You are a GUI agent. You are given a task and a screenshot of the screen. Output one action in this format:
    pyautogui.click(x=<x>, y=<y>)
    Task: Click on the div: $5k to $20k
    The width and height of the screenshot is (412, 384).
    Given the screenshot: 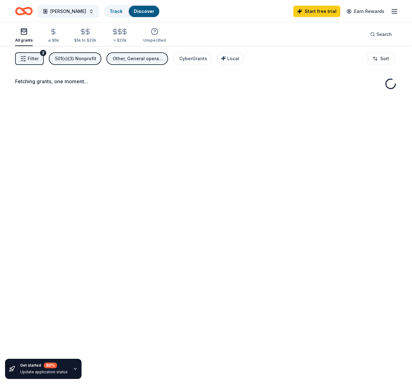 What is the action you would take?
    pyautogui.click(x=85, y=40)
    